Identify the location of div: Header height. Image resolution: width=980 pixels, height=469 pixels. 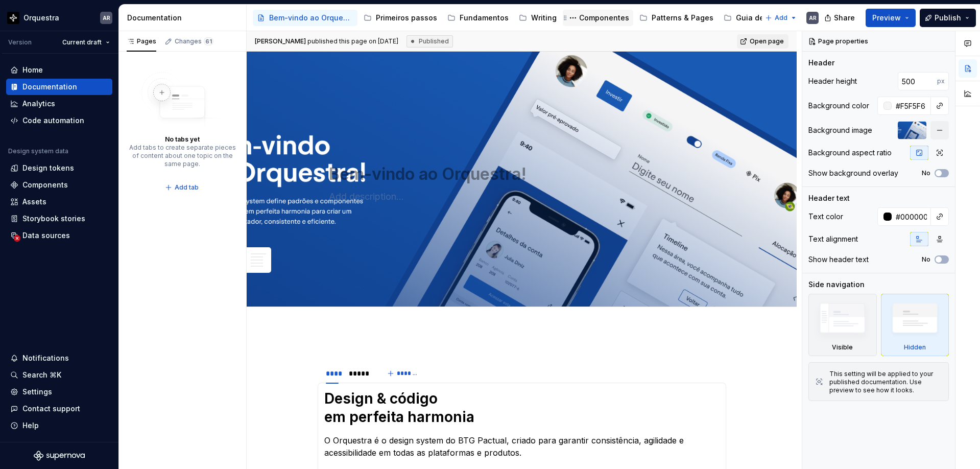
(832, 81).